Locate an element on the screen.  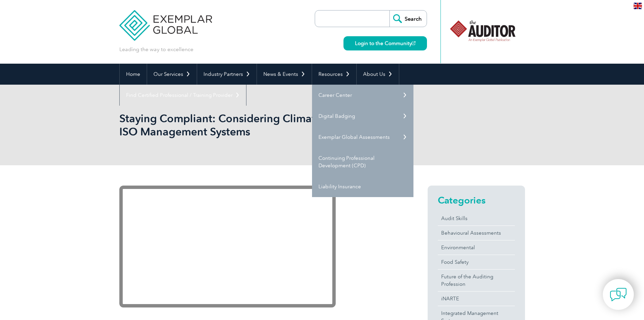
a: Login to the Community is located at coordinates (385, 43).